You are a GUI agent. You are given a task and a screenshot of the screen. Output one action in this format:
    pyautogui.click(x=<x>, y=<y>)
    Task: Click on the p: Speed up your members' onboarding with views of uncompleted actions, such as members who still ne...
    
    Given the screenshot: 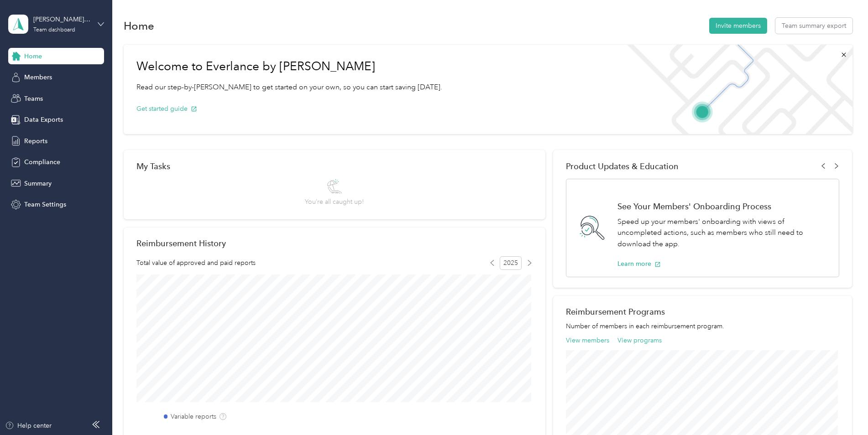 What is the action you would take?
    pyautogui.click(x=723, y=233)
    